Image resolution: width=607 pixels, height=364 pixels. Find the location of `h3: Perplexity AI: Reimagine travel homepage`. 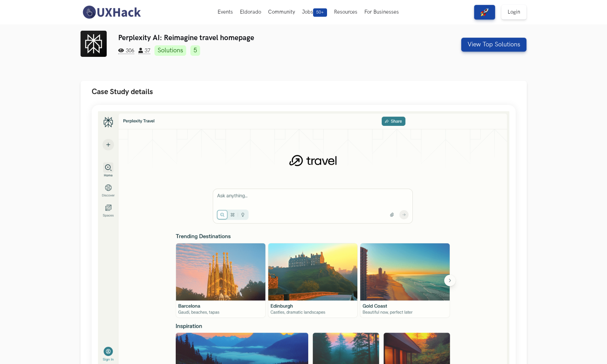

h3: Perplexity AI: Reimagine travel homepage is located at coordinates (266, 38).